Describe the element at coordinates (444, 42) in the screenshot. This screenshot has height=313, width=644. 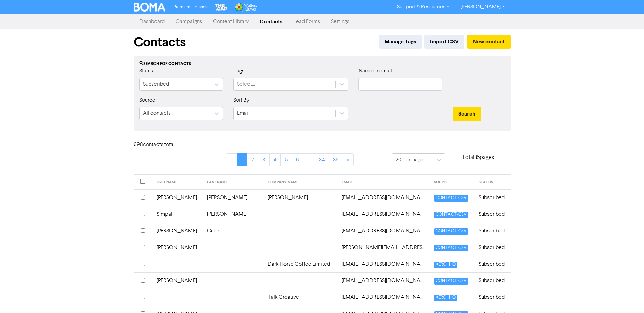
I see `button: Import CSV` at that location.